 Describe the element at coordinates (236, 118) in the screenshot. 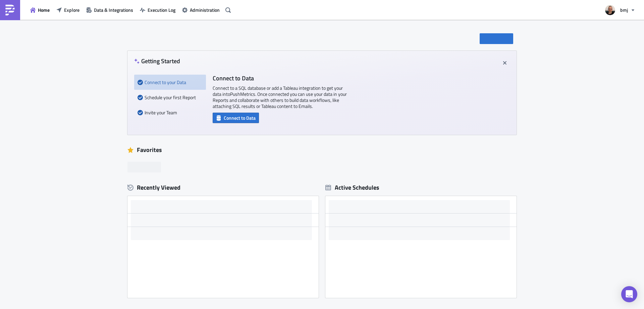

I see `button: Connect to Data` at that location.